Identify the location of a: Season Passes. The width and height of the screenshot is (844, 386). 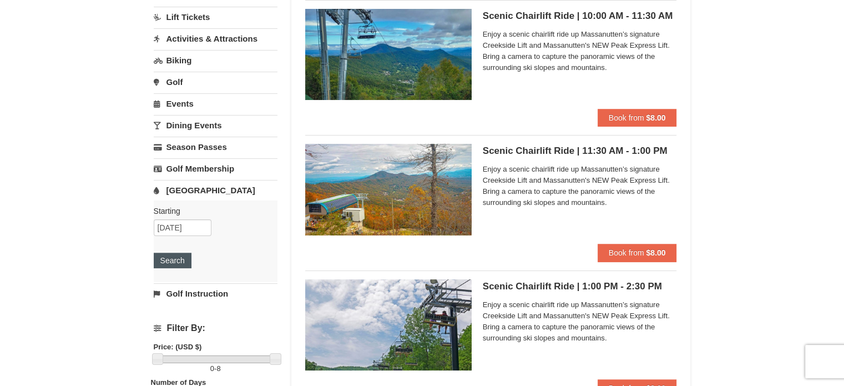
(215, 147).